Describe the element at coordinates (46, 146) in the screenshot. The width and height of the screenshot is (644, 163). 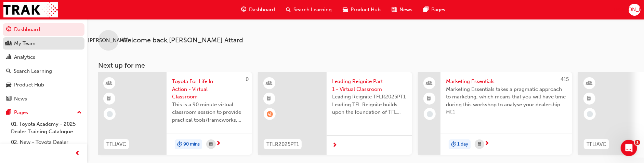
I see `a: 02. New - Toyota Dealer Induction` at that location.